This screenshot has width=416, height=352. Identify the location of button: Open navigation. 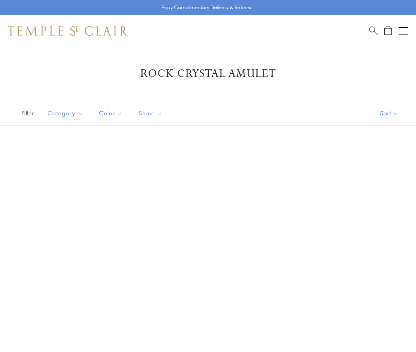
(403, 31).